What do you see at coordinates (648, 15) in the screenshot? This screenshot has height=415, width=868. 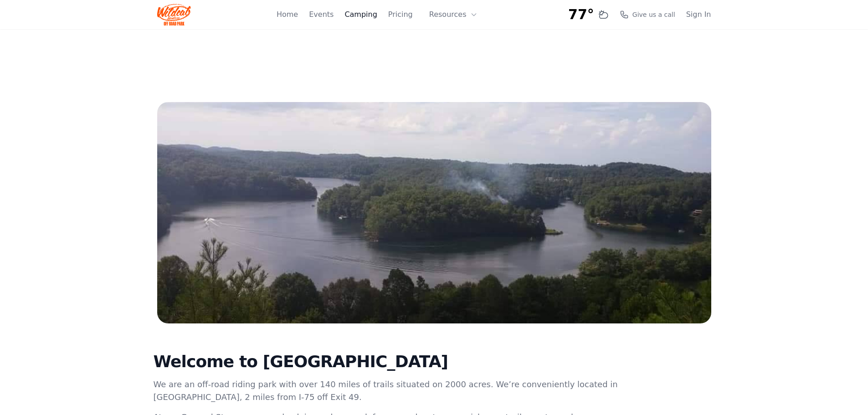 I see `a: Give us a call` at bounding box center [648, 15].